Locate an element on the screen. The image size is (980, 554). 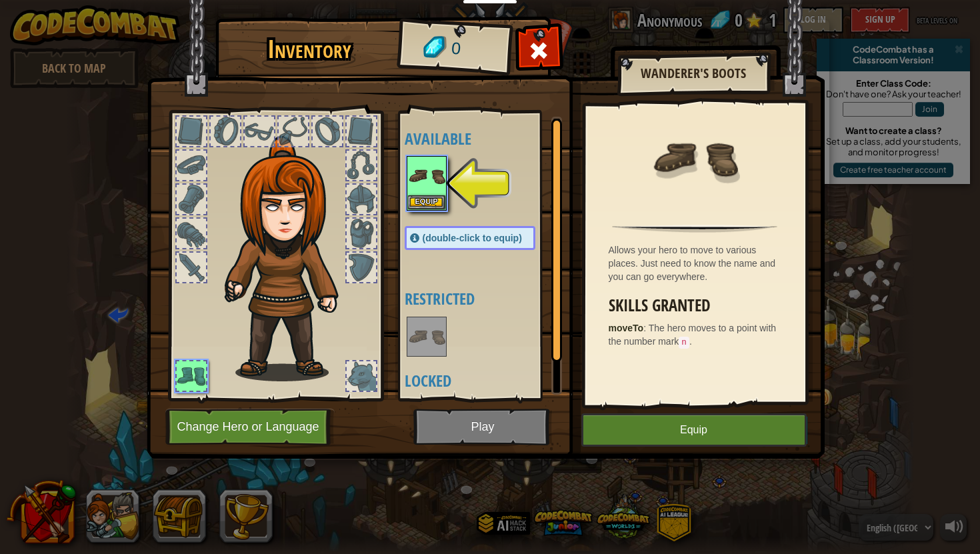
span: 0 is located at coordinates (456, 49).